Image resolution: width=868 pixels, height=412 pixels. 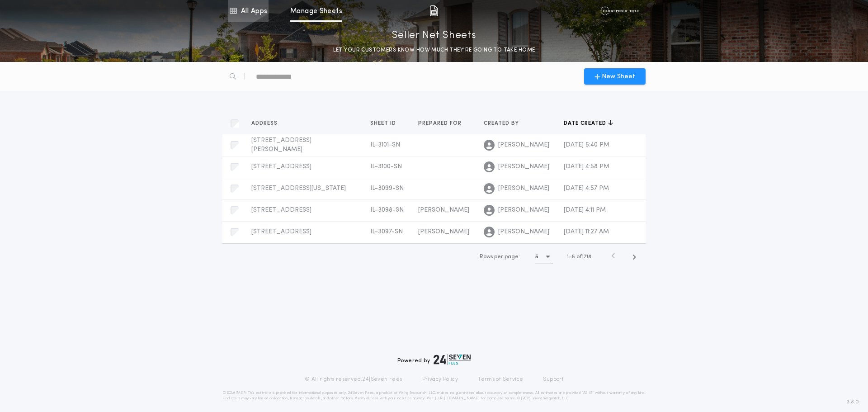 What do you see at coordinates (384, 123) in the screenshot?
I see `span: Sheet ID` at bounding box center [384, 123].